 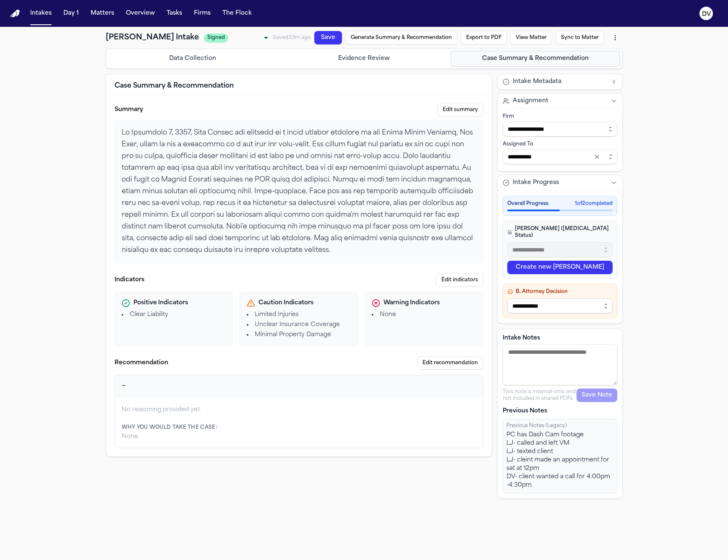 What do you see at coordinates (41, 13) in the screenshot?
I see `button: Intakes` at bounding box center [41, 13].